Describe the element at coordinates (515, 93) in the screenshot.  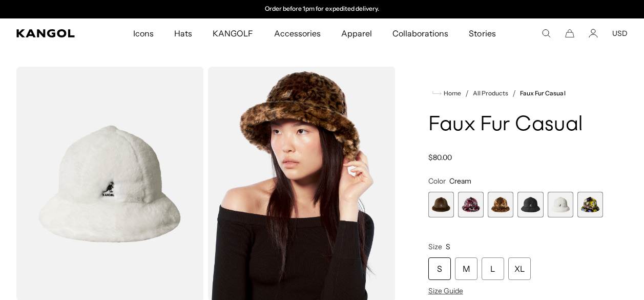
I see `nav: breadcrumbs` at that location.